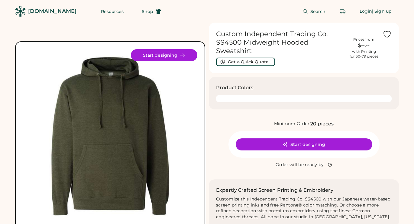  Describe the element at coordinates (366, 11) in the screenshot. I see `div: Login` at that location.